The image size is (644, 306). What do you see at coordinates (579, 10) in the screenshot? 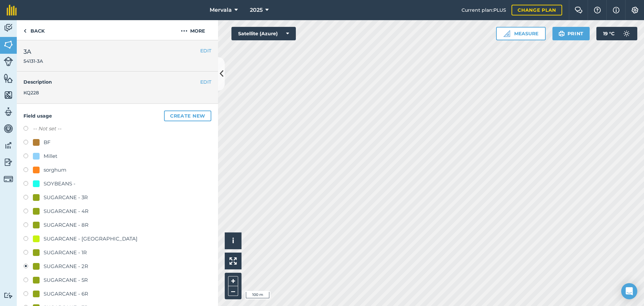
I see `img: Two speech bubbles overlapping with the left bubble in the forefront` at bounding box center [579, 10].